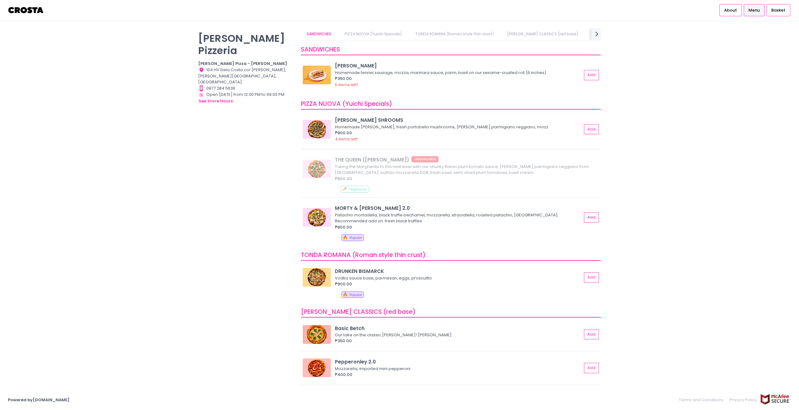  Describe the element at coordinates (346, 139) in the screenshot. I see `span: 4 items left!` at that location.